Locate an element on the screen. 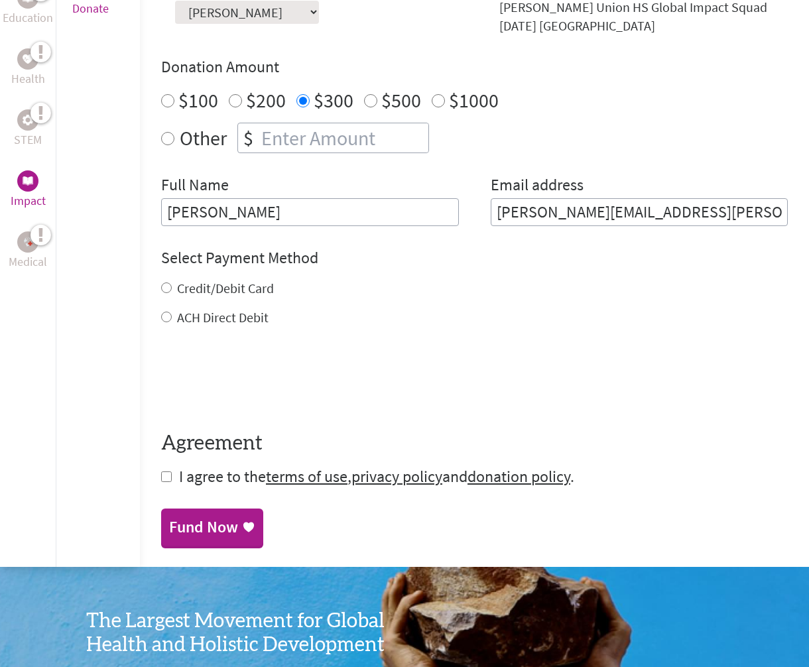 Image resolution: width=809 pixels, height=667 pixels. label: ACH Direct Debit is located at coordinates (223, 317).